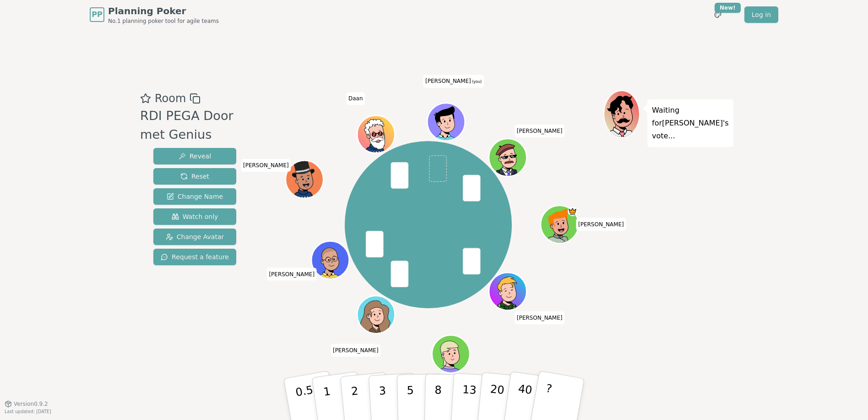  What do you see at coordinates (194, 257) in the screenshot?
I see `button: Request a feature` at bounding box center [194, 257].